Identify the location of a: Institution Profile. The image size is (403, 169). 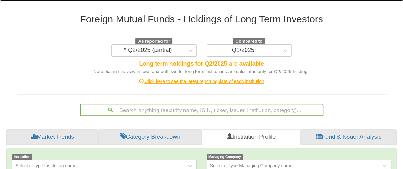
(251, 137).